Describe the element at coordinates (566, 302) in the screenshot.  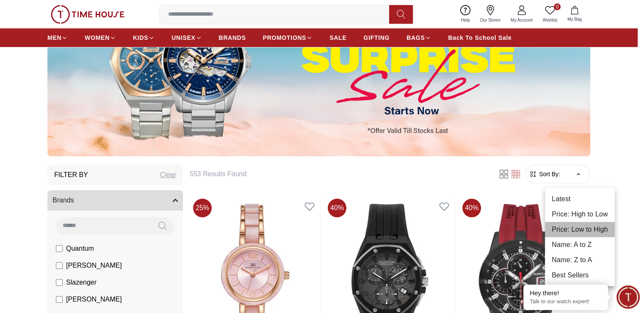
I see `p: Talk to our watch expert!` at that location.